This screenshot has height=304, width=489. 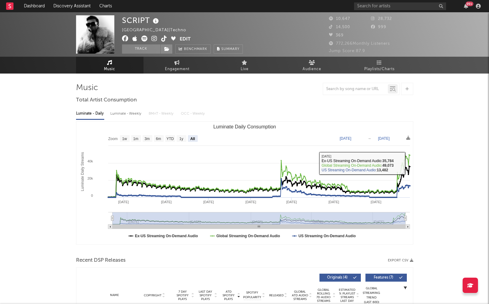 I want to click on span: 999, so click(x=379, y=27).